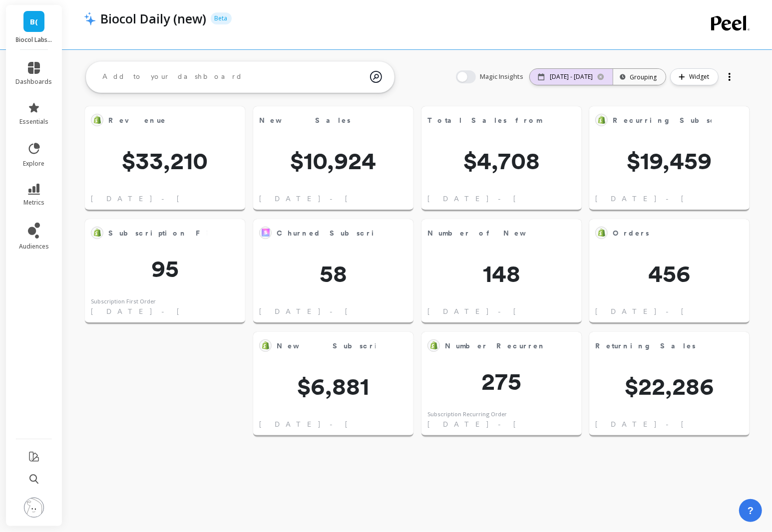 This screenshot has height=532, width=772. Describe the element at coordinates (34, 247) in the screenshot. I see `span: audiences` at that location.